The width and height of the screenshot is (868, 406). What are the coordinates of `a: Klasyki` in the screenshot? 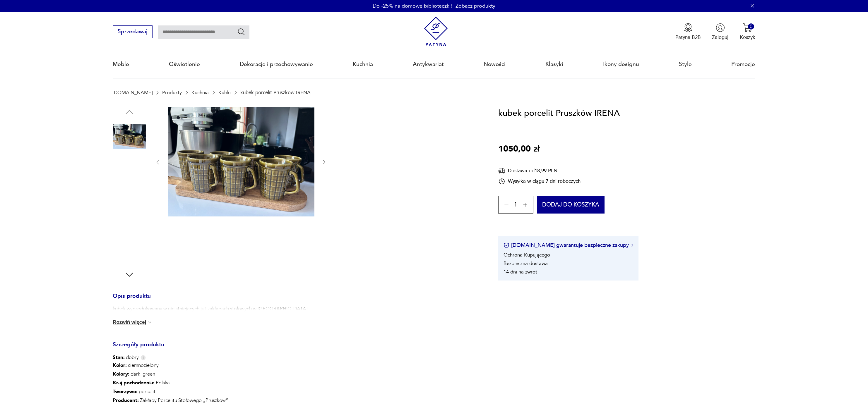 It's located at (554, 64).